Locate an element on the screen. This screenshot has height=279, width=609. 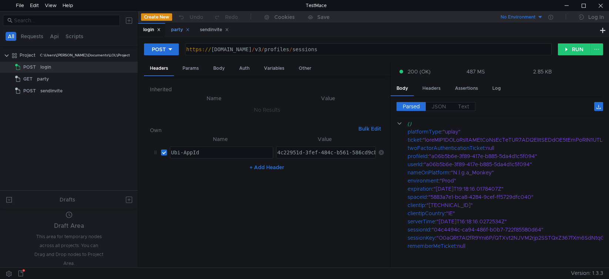
span: JSON is located at coordinates (439, 106).